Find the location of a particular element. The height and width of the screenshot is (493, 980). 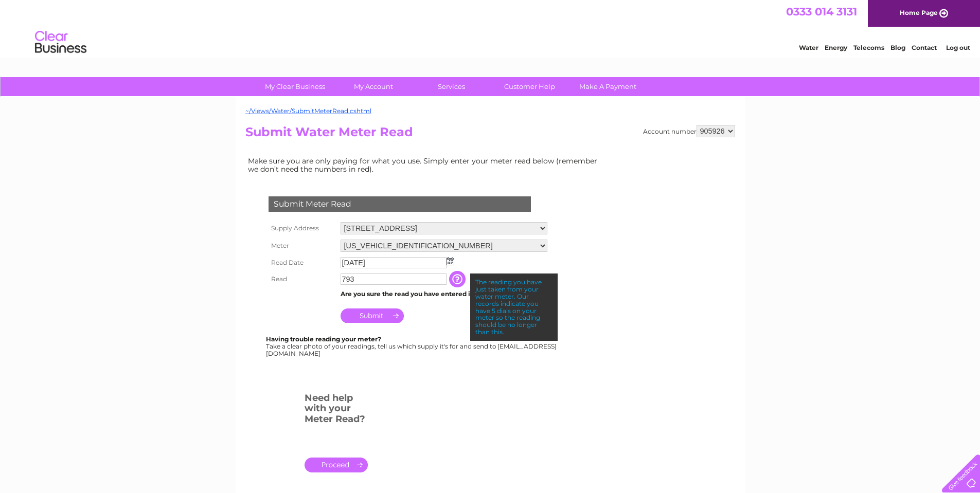

th: Meter is located at coordinates (302, 246).